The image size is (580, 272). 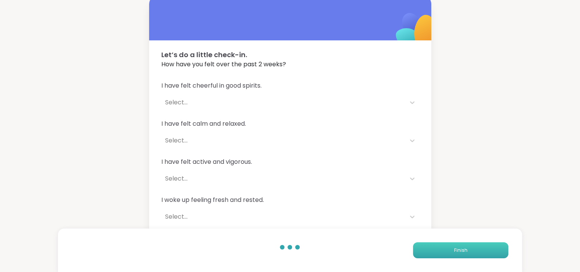 What do you see at coordinates (290, 200) in the screenshot?
I see `span: I woke up feeling fresh and rested.` at bounding box center [290, 200].